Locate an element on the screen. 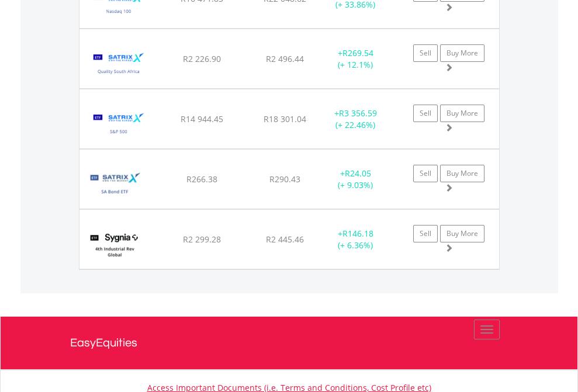 The width and height of the screenshot is (578, 392). span: R18 301.04 is located at coordinates (285, 119).